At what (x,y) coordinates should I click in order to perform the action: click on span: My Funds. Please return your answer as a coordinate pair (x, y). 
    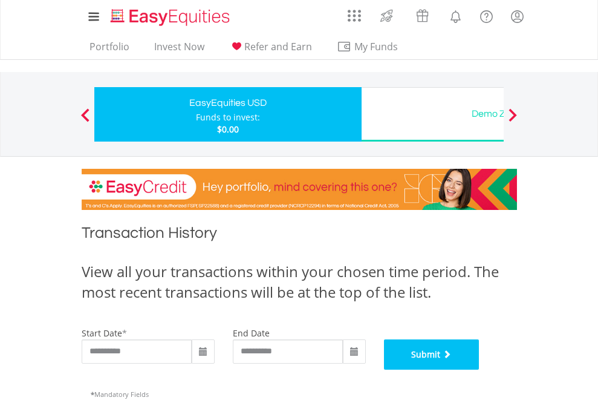
    Looking at the image, I should click on (376, 47).